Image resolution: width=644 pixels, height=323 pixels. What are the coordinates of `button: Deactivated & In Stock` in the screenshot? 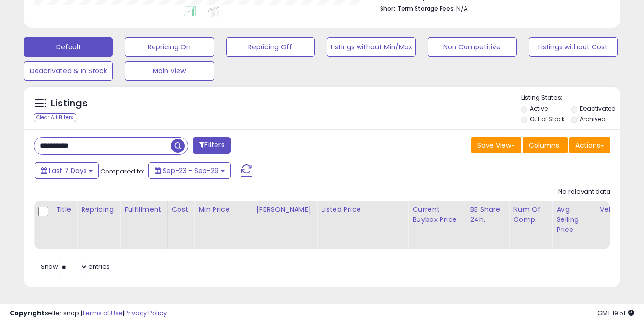 It's located at (68, 71).